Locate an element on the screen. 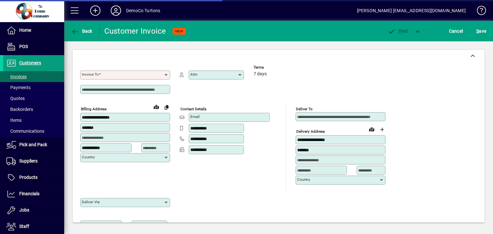  span: Products is located at coordinates (28, 178).